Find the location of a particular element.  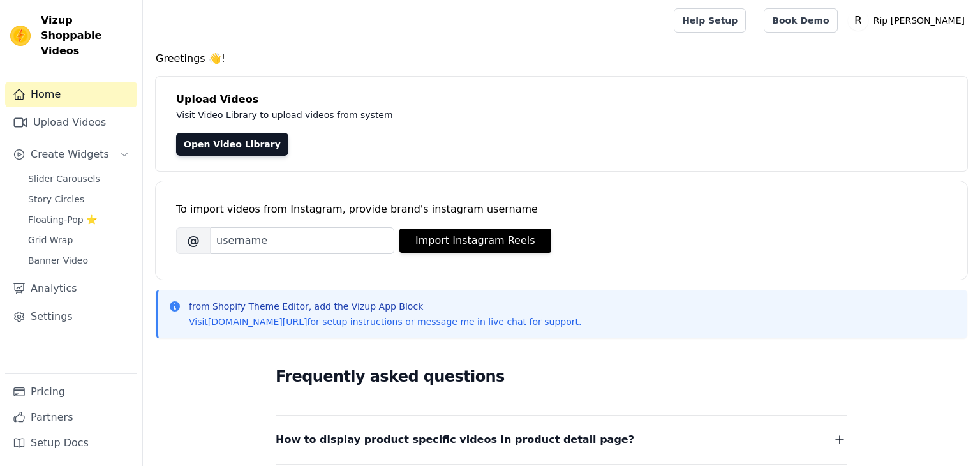

a: Settings is located at coordinates (71, 317).